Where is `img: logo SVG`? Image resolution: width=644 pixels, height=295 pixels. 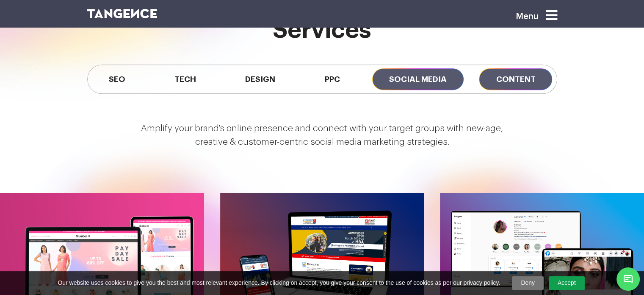
img: logo SVG is located at coordinates (122, 13).